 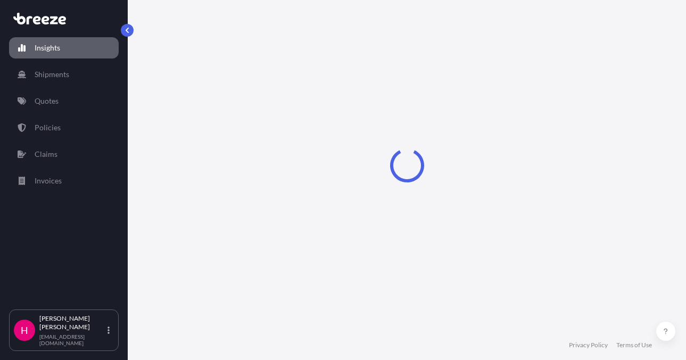 I want to click on p: Terms of Use, so click(x=634, y=345).